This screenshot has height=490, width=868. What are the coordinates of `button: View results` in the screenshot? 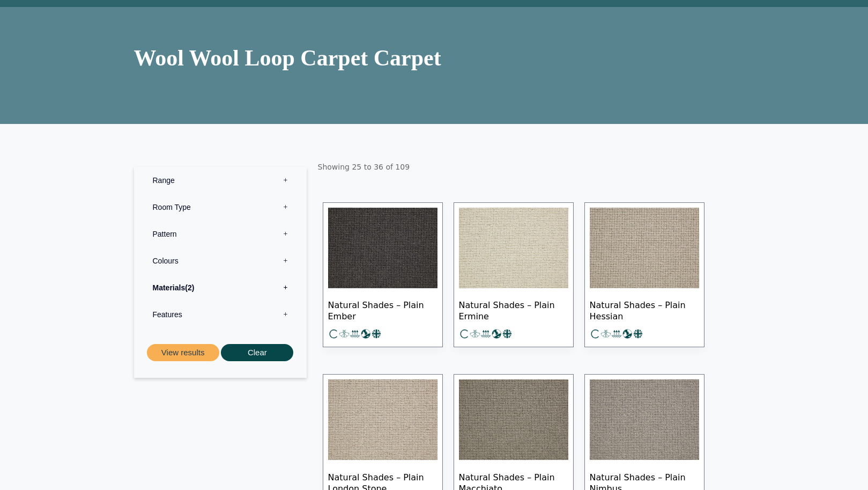 It's located at (183, 352).